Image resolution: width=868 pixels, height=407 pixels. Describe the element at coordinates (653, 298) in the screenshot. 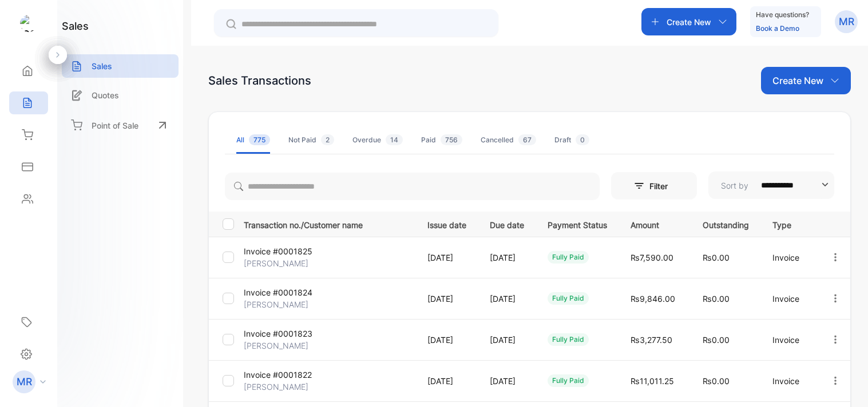

I see `span: ₨9,846.00` at that location.